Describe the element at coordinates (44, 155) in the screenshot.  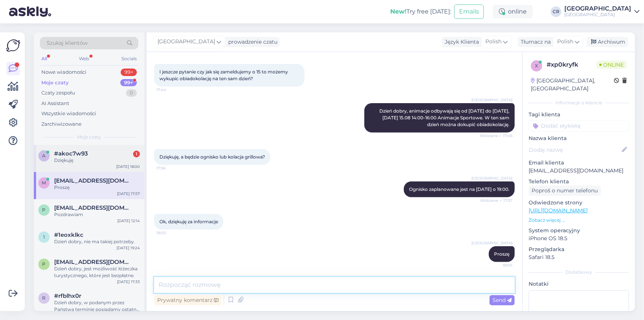
I see `span: a` at that location.